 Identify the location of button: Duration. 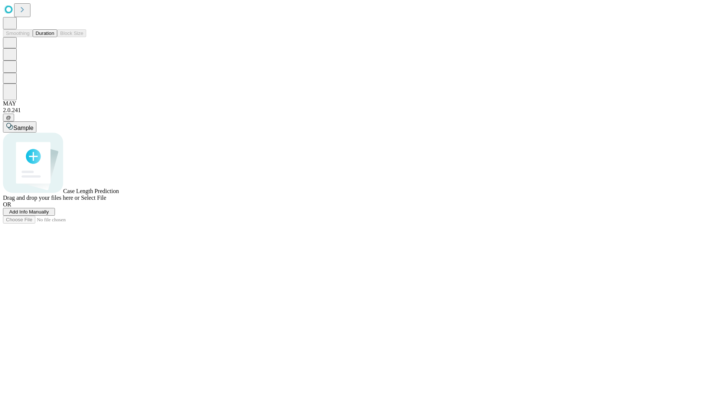
(45, 33).